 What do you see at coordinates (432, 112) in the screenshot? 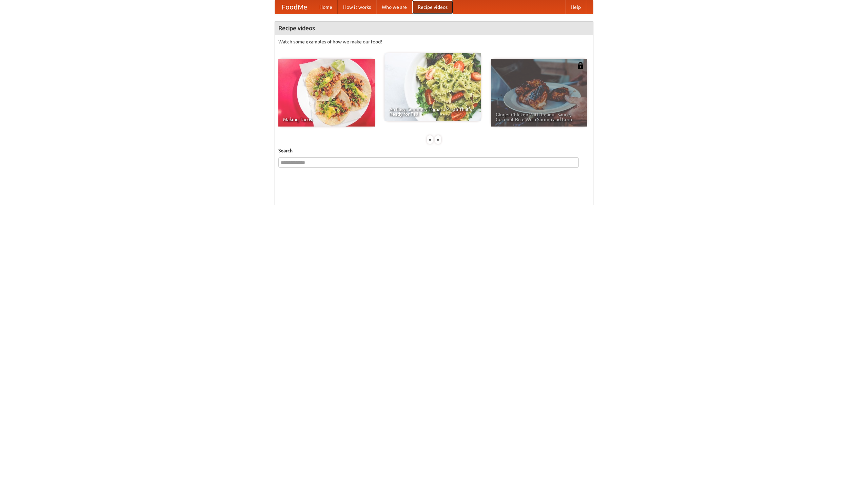
I see `span: An Easy, Summery Tomato Pasta That's Ready for Fall` at bounding box center [432, 112].